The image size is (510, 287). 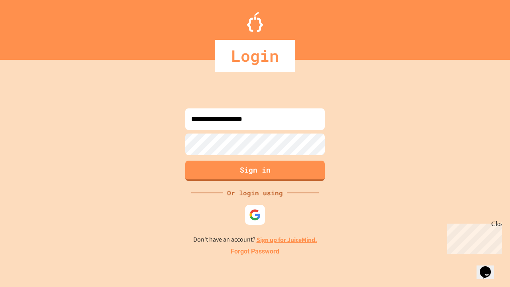 I want to click on div: Or login using, so click(x=255, y=193).